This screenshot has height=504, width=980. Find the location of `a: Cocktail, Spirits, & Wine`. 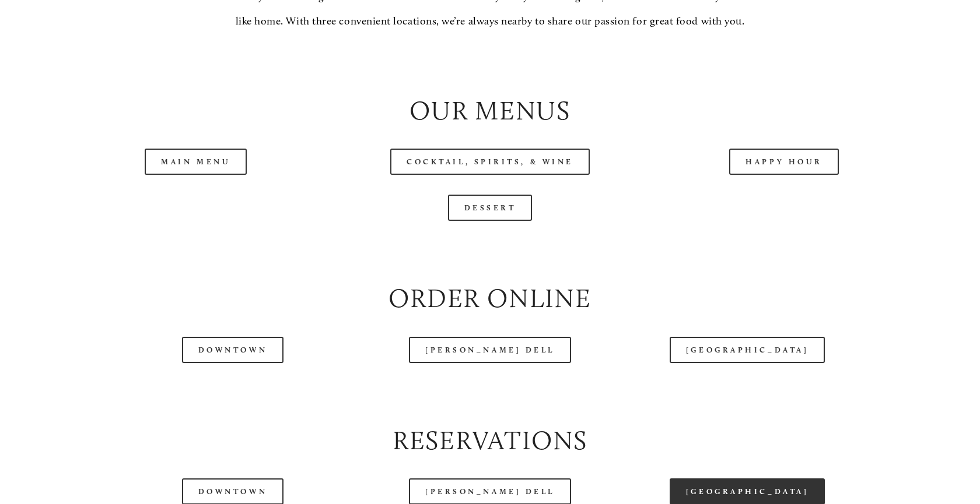

a: Cocktail, Spirits, & Wine is located at coordinates (490, 161).